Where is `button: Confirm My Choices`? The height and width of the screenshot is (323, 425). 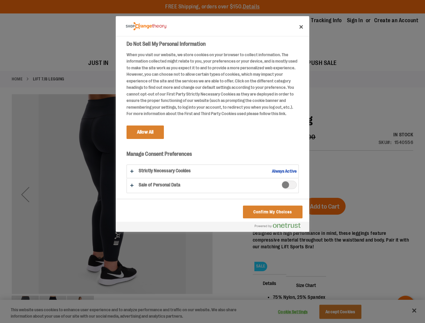
button: Confirm My Choices is located at coordinates (273, 212).